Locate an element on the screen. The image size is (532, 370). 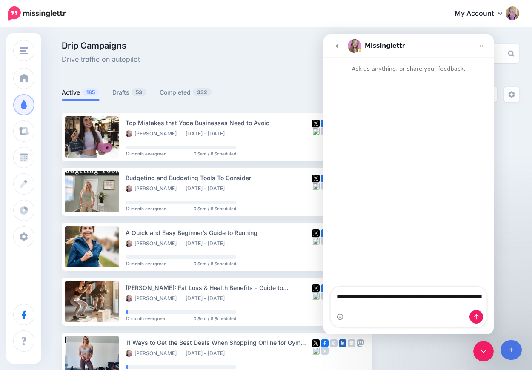
div: 11 Ways to Get the Best Deals When Shopping Online for Gym Clothing is located at coordinates (219, 342).